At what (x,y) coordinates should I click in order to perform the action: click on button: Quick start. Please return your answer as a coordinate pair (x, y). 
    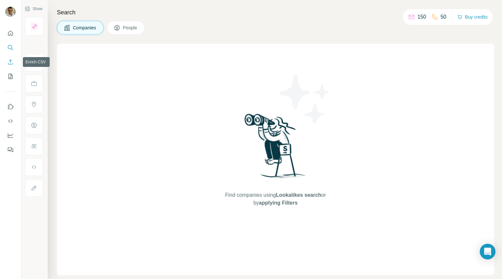
    Looking at the image, I should click on (10, 33).